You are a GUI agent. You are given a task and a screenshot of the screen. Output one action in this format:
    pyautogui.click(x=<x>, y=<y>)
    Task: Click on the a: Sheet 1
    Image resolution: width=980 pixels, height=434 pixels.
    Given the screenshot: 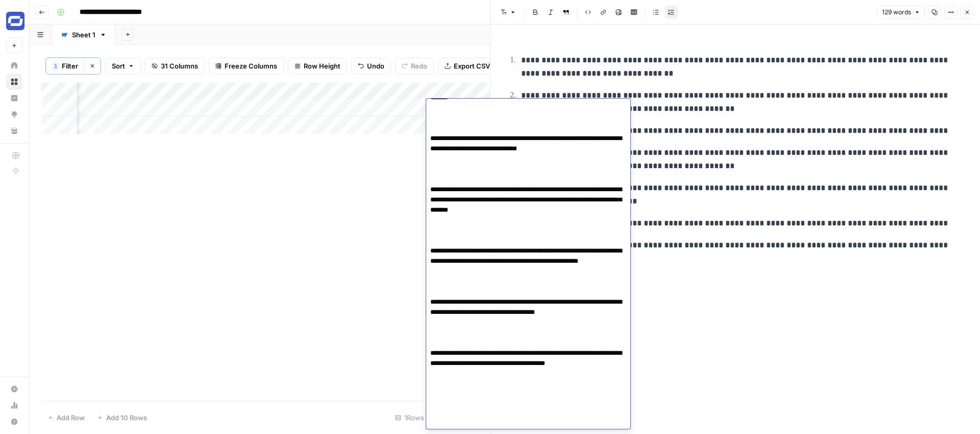 What is the action you would take?
    pyautogui.click(x=84, y=35)
    